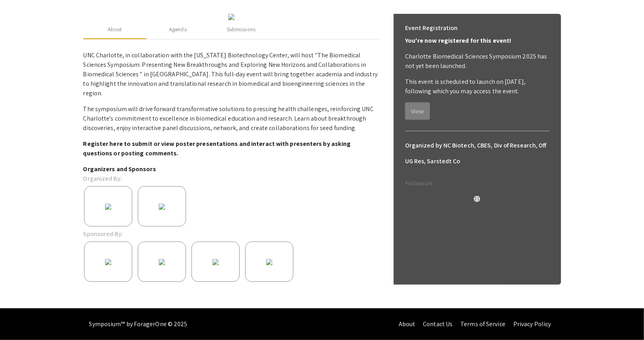 The width and height of the screenshot is (644, 340). What do you see at coordinates (408, 324) in the screenshot?
I see `a: About` at bounding box center [408, 324].